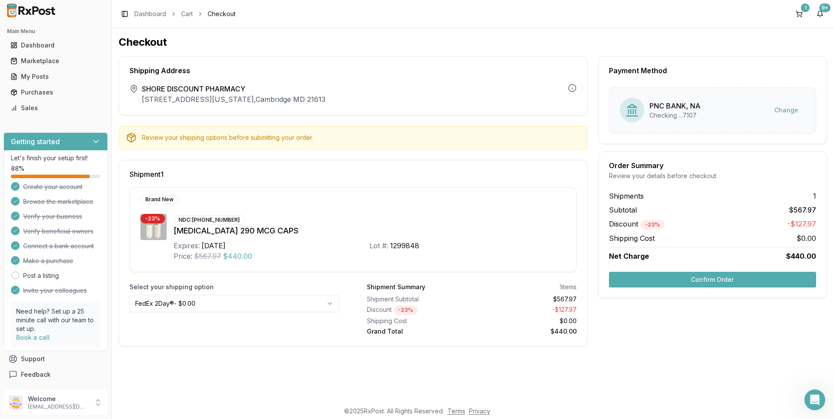  I want to click on button: Purchases, so click(55, 92).